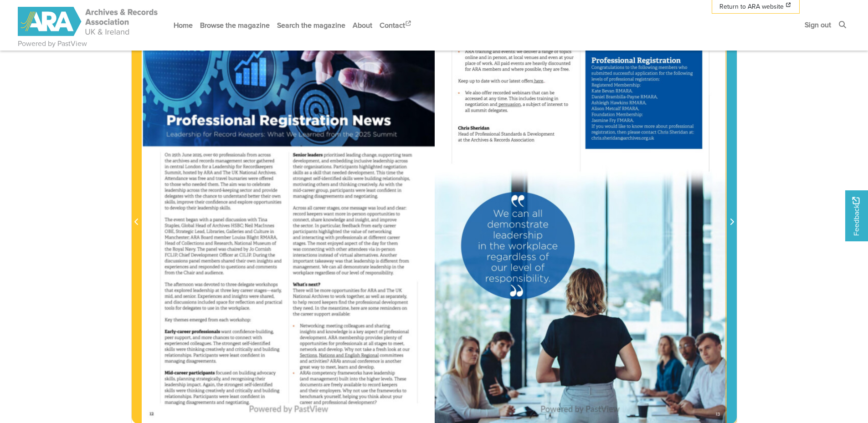 Image resolution: width=868 pixels, height=423 pixels. Describe the element at coordinates (234, 25) in the screenshot. I see `a: Browse the magazine` at that location.